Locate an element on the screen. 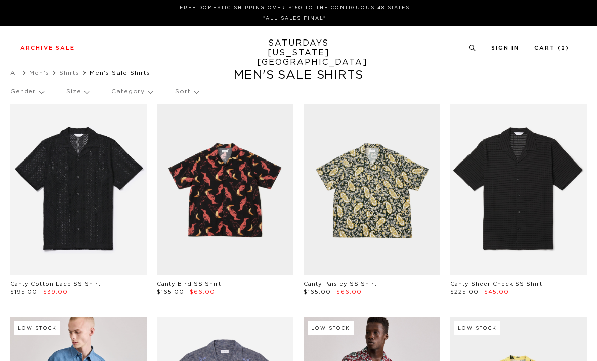 This screenshot has height=361, width=597. p: *ALL SALES FINAL* is located at coordinates (294, 18).